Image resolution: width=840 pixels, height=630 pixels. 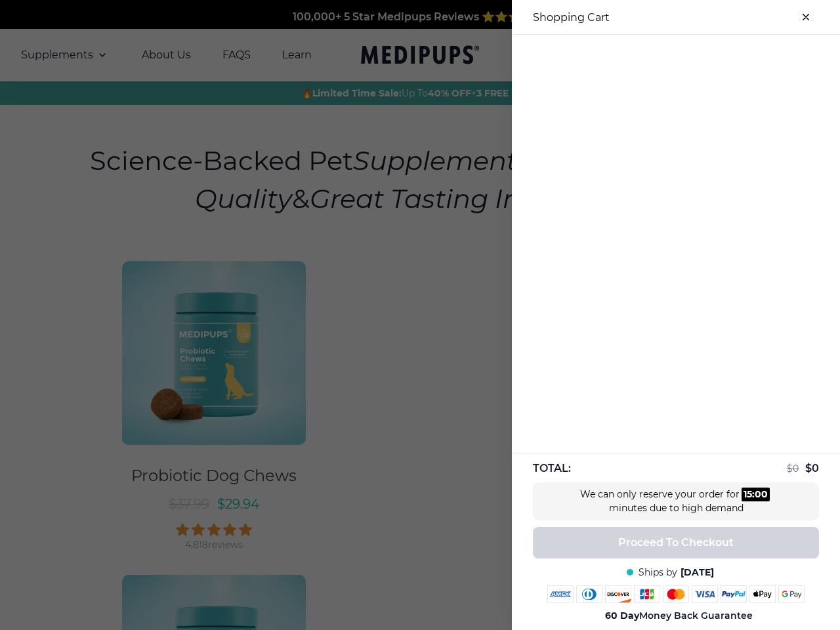 I want to click on img: amex, so click(x=560, y=593).